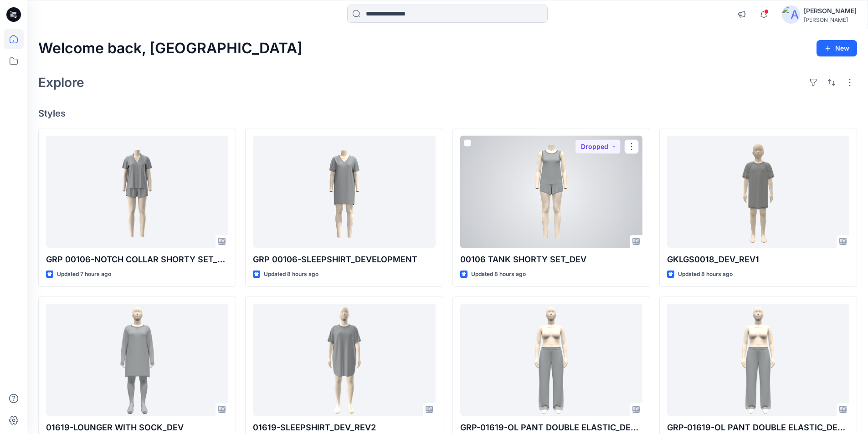 The width and height of the screenshot is (868, 434). I want to click on p: GRP-01619-OL PANT DOUBLE ELASTIC_DEV_REV1, so click(551, 428).